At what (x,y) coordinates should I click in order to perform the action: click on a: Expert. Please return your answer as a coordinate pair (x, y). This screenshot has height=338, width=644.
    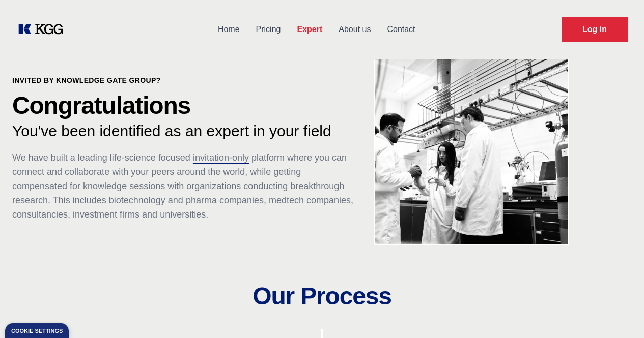
    Looking at the image, I should click on (309, 29).